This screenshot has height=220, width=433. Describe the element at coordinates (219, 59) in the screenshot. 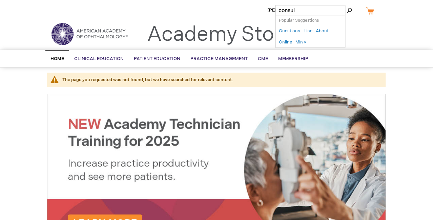

I see `span: Practice Management` at that location.